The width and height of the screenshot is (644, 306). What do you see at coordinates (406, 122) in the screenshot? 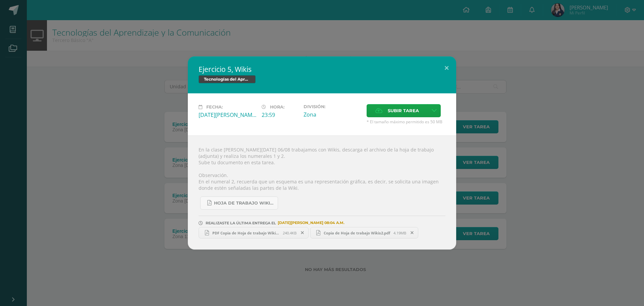
I see `span: * El tamaño máximo permitido es 50 MB` at bounding box center [406, 122].